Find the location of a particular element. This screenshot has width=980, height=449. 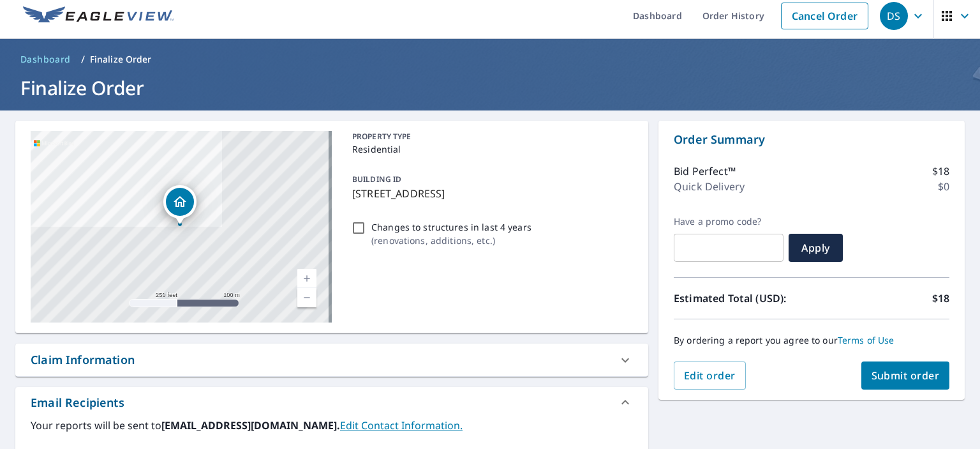

p: Quick Delivery is located at coordinates (709, 187).